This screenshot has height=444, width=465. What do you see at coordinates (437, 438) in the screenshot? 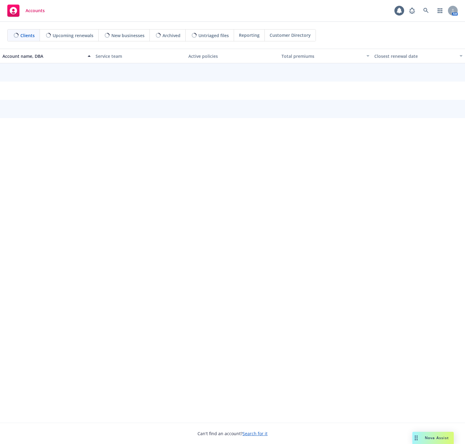
I see `span: Nova Assist` at bounding box center [437, 438].